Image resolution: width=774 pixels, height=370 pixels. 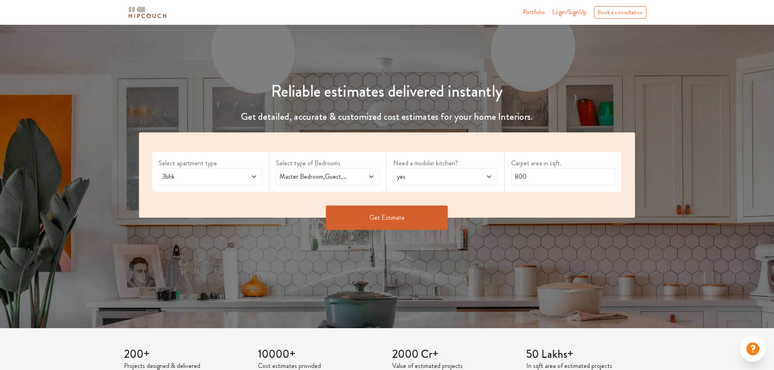 I want to click on h3: 50 Lakhs+, so click(x=588, y=355).